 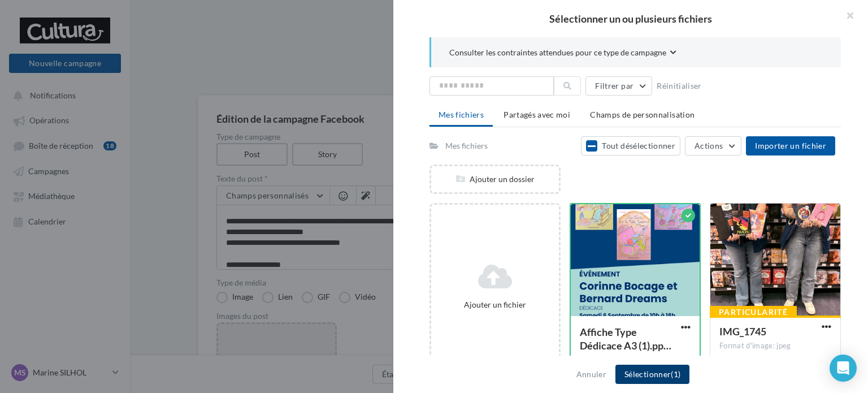 I want to click on div: Particularité, so click(x=753, y=313).